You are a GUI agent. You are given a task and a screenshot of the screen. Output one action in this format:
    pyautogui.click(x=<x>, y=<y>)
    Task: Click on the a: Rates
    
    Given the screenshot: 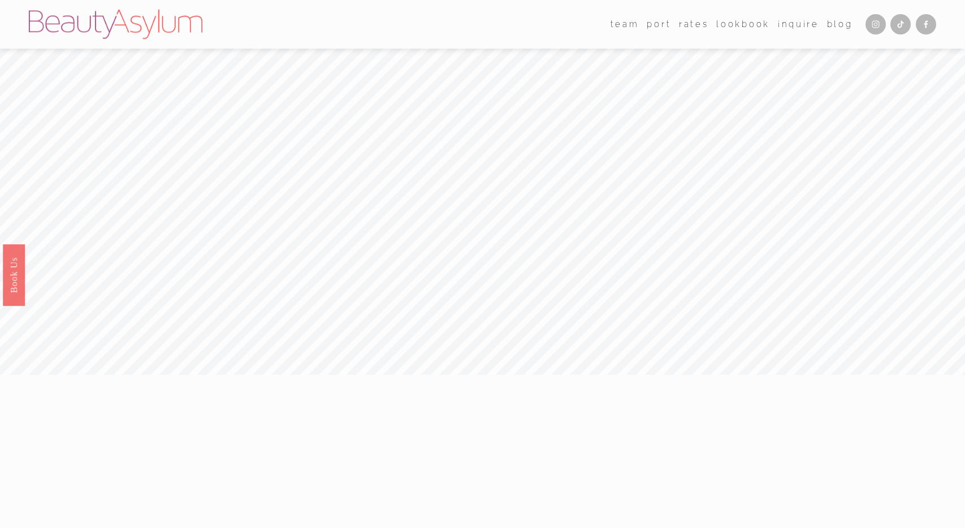 What is the action you would take?
    pyautogui.click(x=694, y=24)
    